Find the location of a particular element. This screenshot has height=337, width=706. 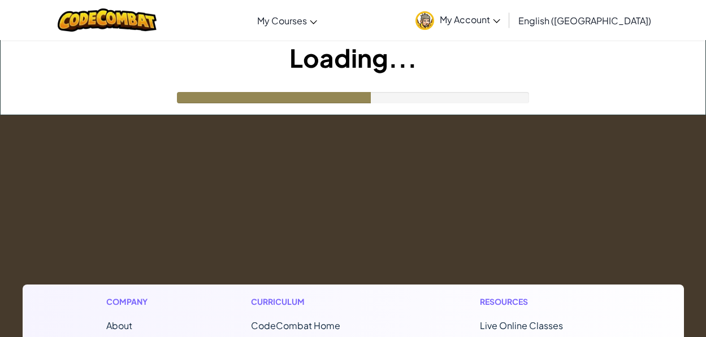

img: CodeCombat logo is located at coordinates (107, 20).